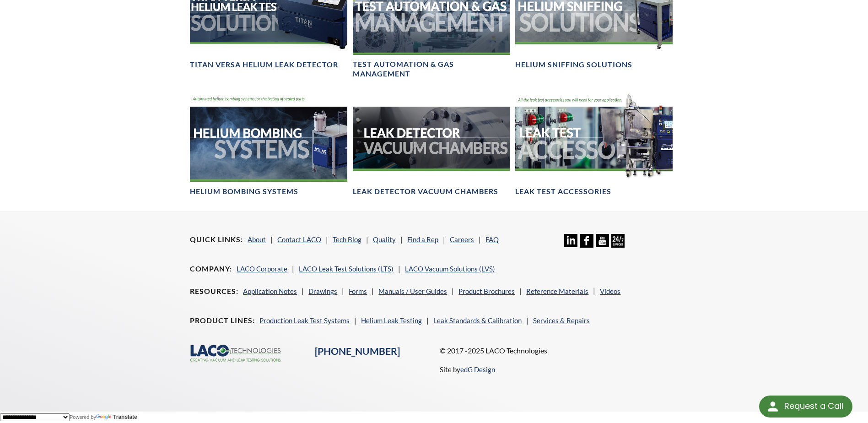  What do you see at coordinates (257, 239) in the screenshot?
I see `a: About` at bounding box center [257, 239].